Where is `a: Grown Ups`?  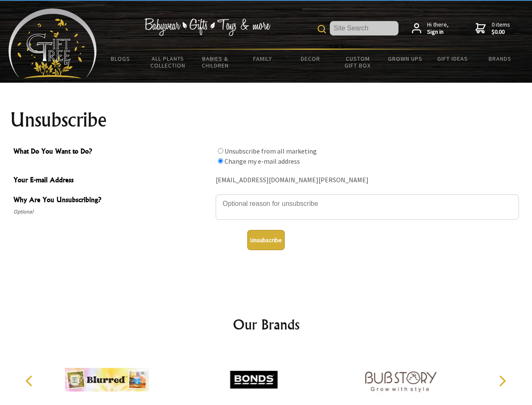
a: Grown Ups is located at coordinates (405, 58).